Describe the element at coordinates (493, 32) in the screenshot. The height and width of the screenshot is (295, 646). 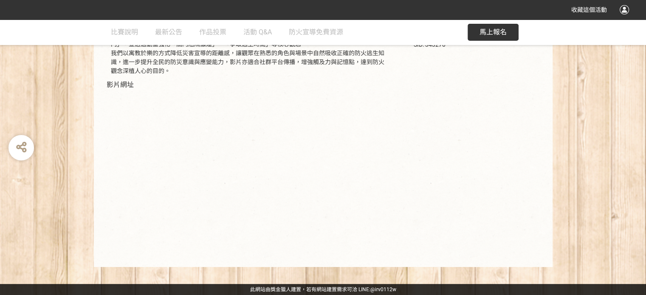
I see `span: 馬上報名` at that location.